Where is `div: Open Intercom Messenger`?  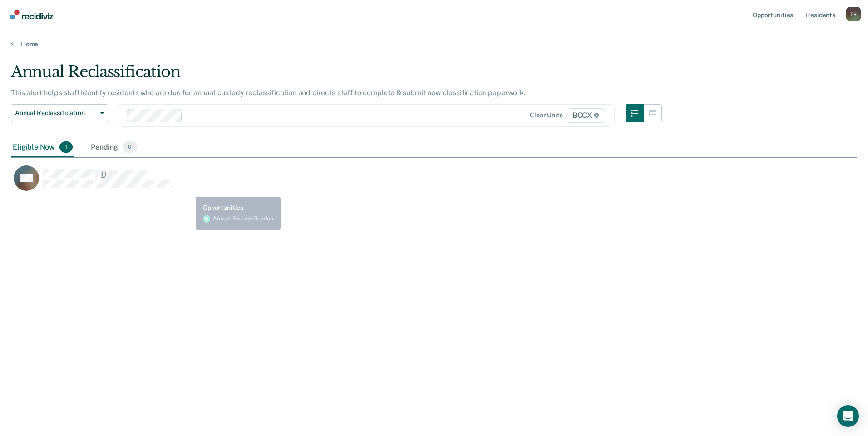 div: Open Intercom Messenger is located at coordinates (848, 416).